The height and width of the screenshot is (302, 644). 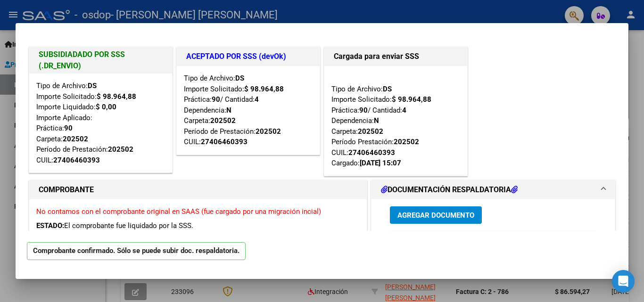 What do you see at coordinates (66, 189) in the screenshot?
I see `strong: COMPROBANTE` at bounding box center [66, 189].